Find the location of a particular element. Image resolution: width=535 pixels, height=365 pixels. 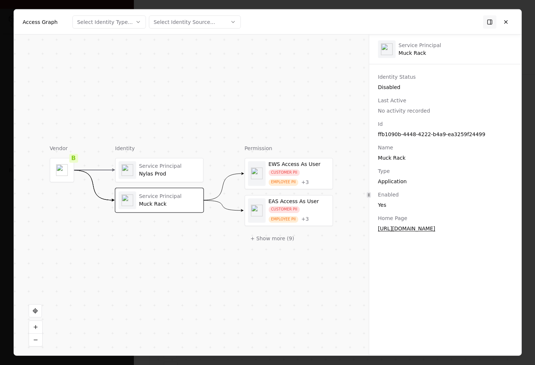

img: entra is located at coordinates (387, 49).